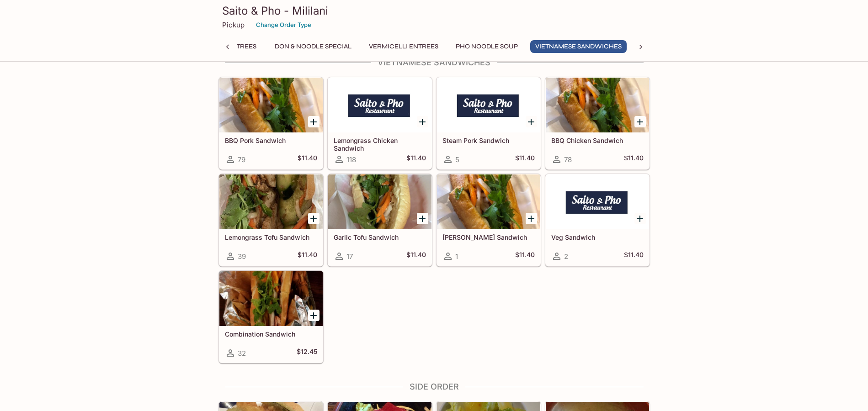 Image resolution: width=868 pixels, height=411 pixels. What do you see at coordinates (598, 105) in the screenshot?
I see `div: BBQ Chicken Sandwich` at bounding box center [598, 105].